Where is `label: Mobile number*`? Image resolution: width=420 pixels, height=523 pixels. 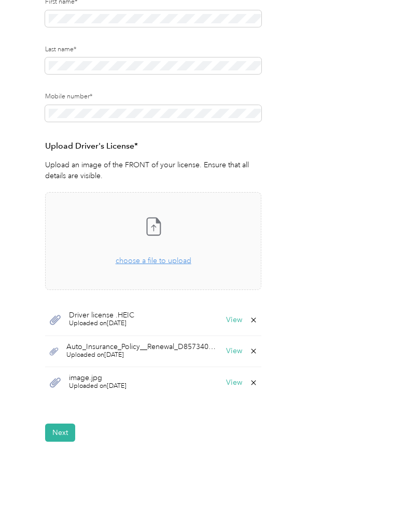
label: Mobile number* is located at coordinates (153, 97).